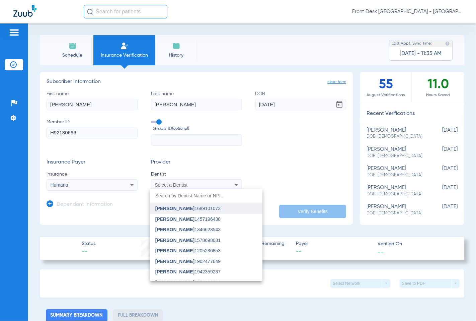 This screenshot has height=321, width=476. What do you see at coordinates (188, 229) in the screenshot?
I see `span: 1346623543` at bounding box center [188, 229].